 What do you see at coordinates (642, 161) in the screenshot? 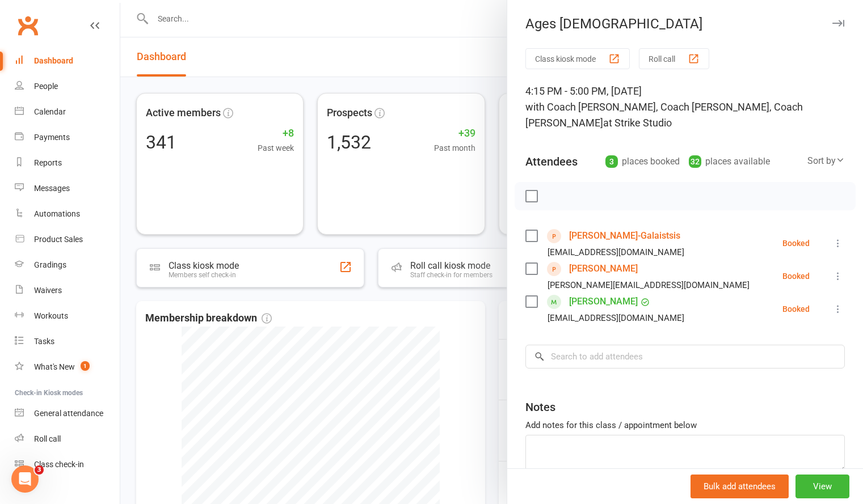
I see `div: places booked` at bounding box center [642, 161].